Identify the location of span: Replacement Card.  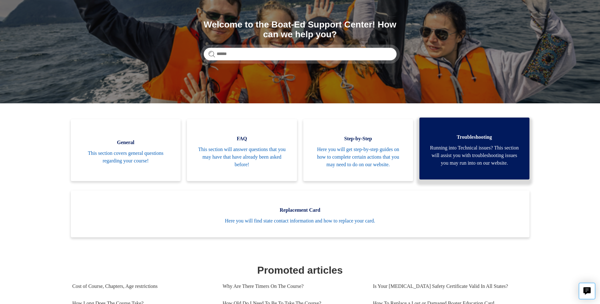
(300, 210).